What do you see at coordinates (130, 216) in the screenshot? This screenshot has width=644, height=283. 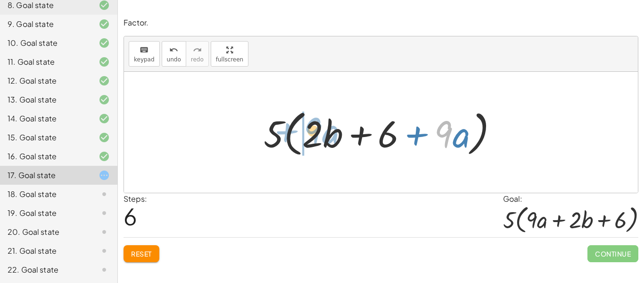 I see `span: 6` at bounding box center [130, 216].